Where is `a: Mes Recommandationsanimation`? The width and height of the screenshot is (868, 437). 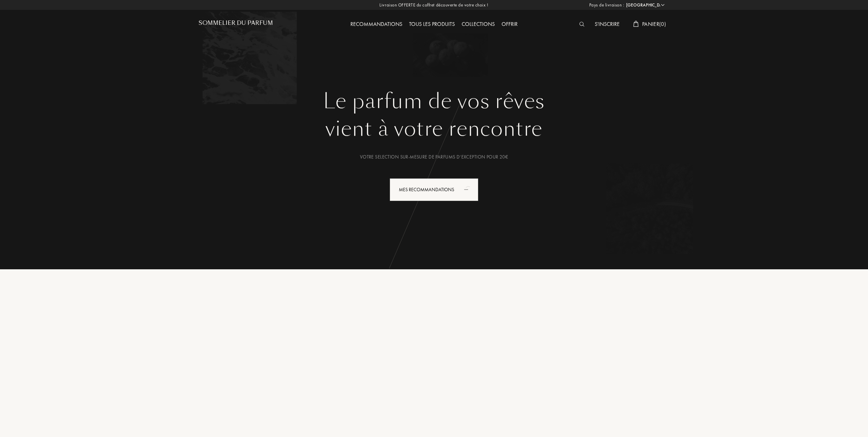
a: Mes Recommandationsanimation is located at coordinates (434, 190).